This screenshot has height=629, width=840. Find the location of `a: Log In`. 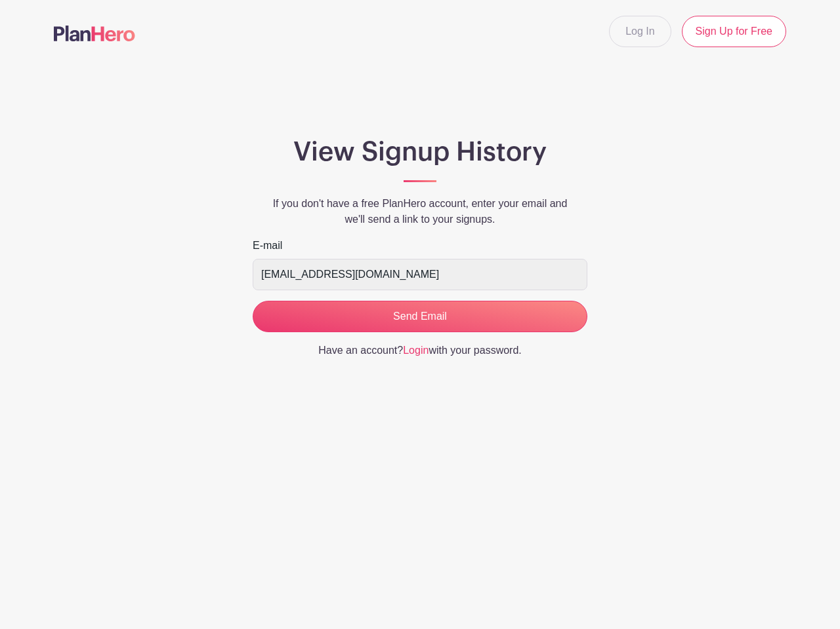

a: Log In is located at coordinates (639, 32).